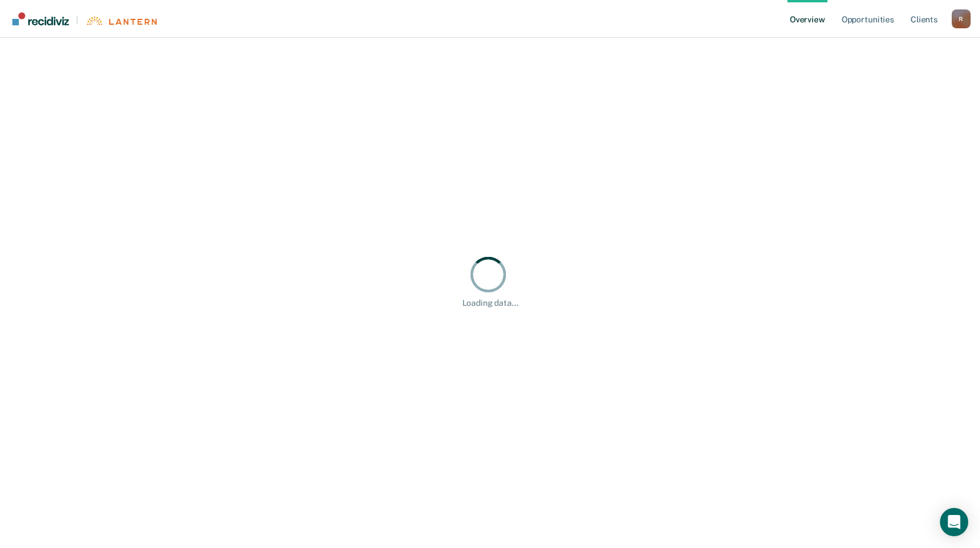 This screenshot has width=980, height=548. I want to click on img: Lantern, so click(121, 21).